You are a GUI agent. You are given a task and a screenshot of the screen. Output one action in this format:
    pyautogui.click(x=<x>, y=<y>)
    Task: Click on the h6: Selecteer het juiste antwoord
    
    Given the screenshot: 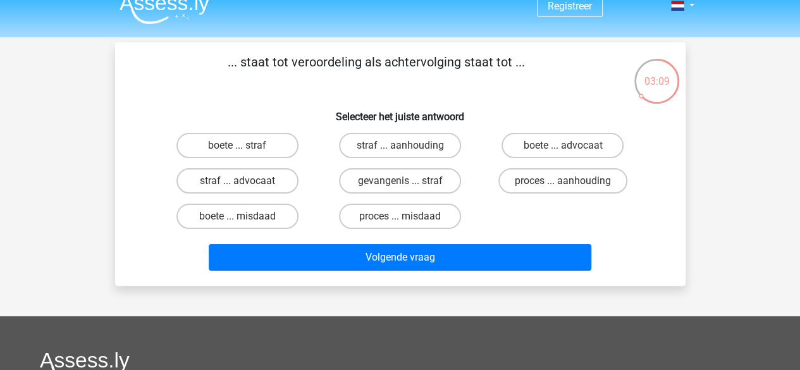 What is the action you would take?
    pyautogui.click(x=400, y=111)
    